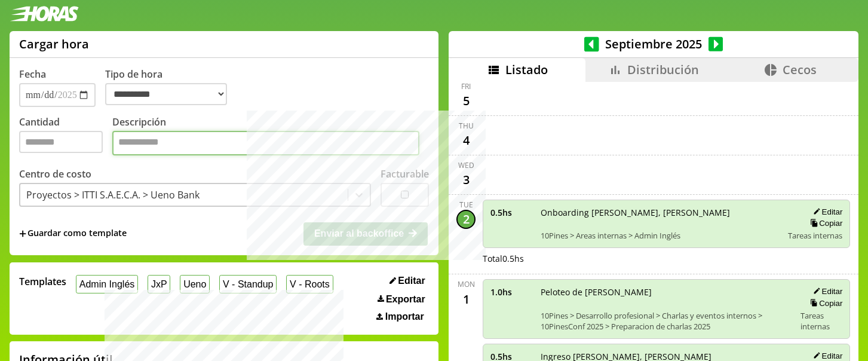 Image resolution: width=868 pixels, height=361 pixels. Describe the element at coordinates (466, 180) in the screenshot. I see `div: 3` at that location.